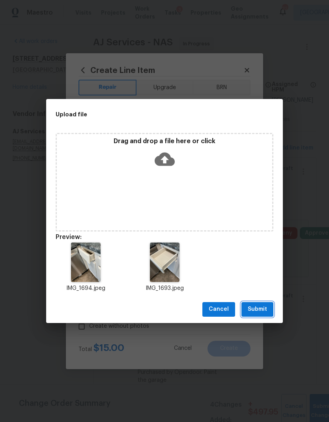 The height and width of the screenshot is (422, 329). I want to click on span: Cancel, so click(218, 309).